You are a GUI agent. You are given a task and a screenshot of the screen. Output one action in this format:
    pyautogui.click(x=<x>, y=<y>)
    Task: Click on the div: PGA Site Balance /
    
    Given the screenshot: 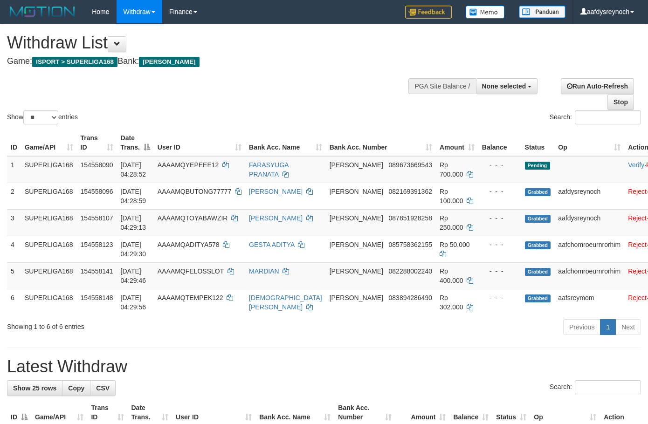 What is the action you would take?
    pyautogui.click(x=442, y=86)
    